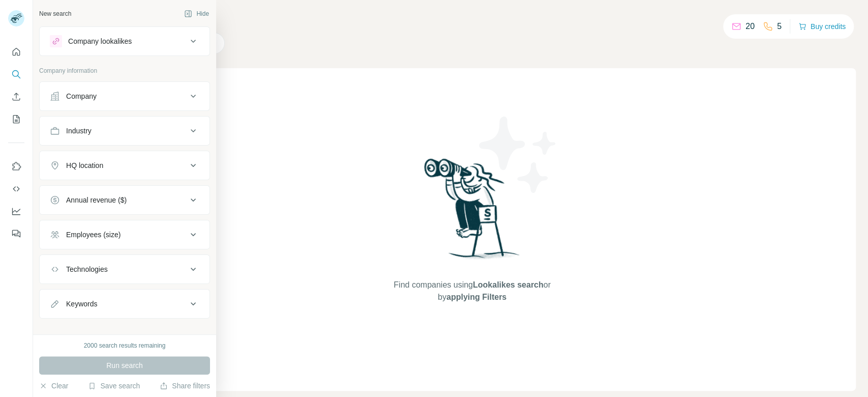 The height and width of the screenshot is (397, 868). Describe the element at coordinates (197, 14) in the screenshot. I see `button: Hide` at that location.